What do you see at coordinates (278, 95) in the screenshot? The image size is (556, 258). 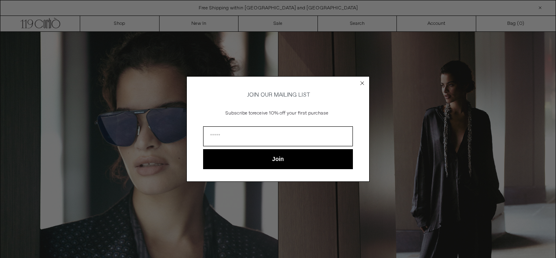 I see `span: JOIN OUR MAILING LIST` at bounding box center [278, 95].